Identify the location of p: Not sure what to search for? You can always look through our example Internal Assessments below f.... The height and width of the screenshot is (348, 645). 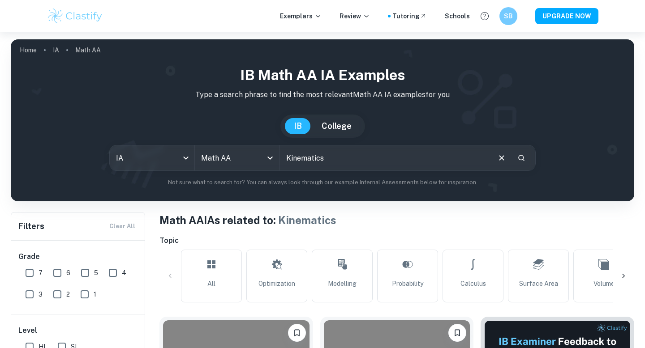
(322, 183).